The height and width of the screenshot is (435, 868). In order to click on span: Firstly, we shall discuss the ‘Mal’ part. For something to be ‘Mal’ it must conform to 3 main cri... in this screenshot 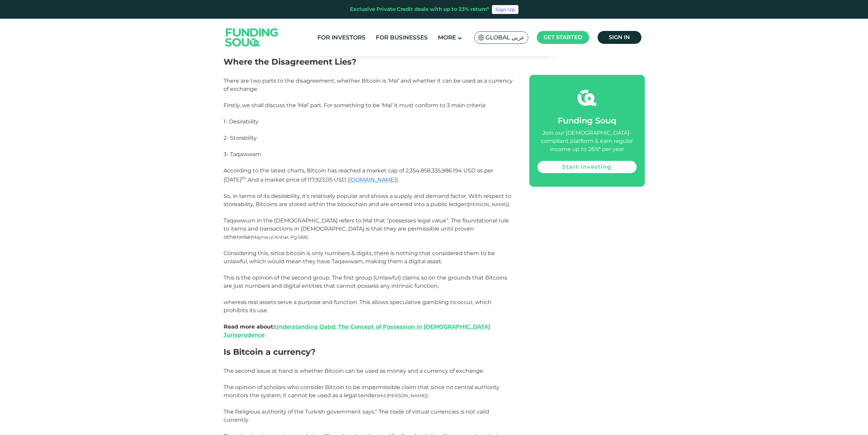, I will do `click(354, 105)`.